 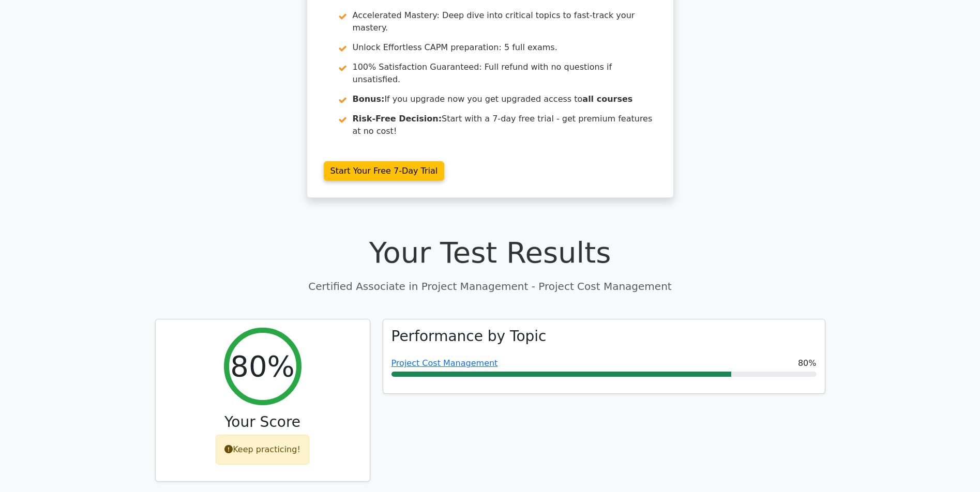 I want to click on div: Keep practicing!, so click(x=263, y=450).